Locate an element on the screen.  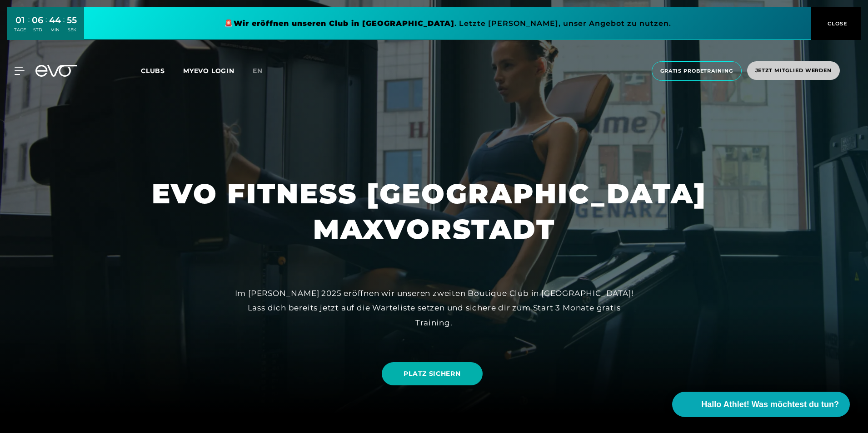
span: Gratis Probetraining is located at coordinates (697, 71).